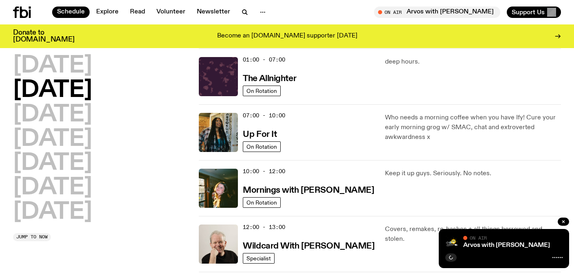 The image size is (574, 273). What do you see at coordinates (219, 132) in the screenshot?
I see `img: Ify - a Brown Skin girl with black braided twists, looking up to the side with her tongue stickin...` at bounding box center [219, 132].